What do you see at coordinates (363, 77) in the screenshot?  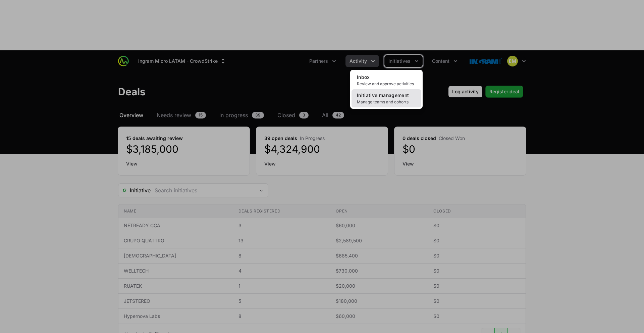 I see `span: Inbox` at bounding box center [363, 77].